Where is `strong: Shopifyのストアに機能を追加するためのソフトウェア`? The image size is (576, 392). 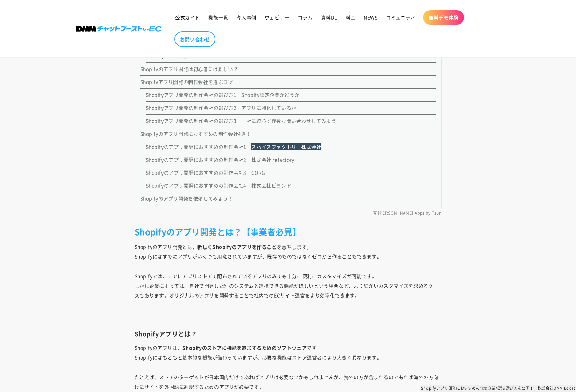 strong: Shopifyのストアに機能を追加するためのソフトウェア is located at coordinates (245, 348).